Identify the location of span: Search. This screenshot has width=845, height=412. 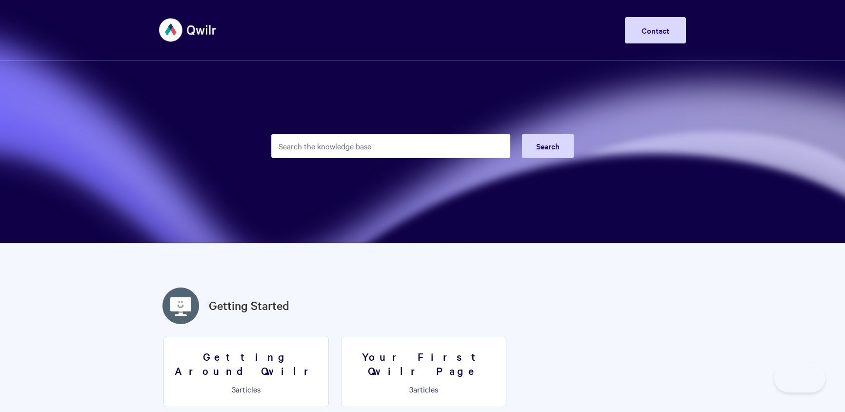
(548, 146).